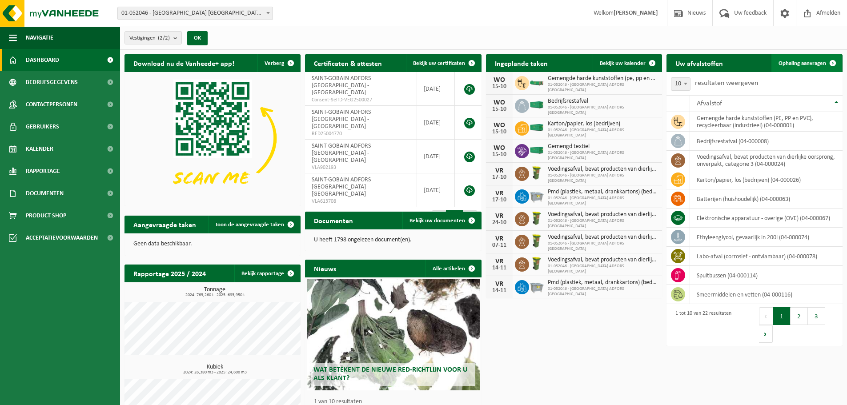  Describe the element at coordinates (149, 38) in the screenshot. I see `span: Vestigingen` at that location.